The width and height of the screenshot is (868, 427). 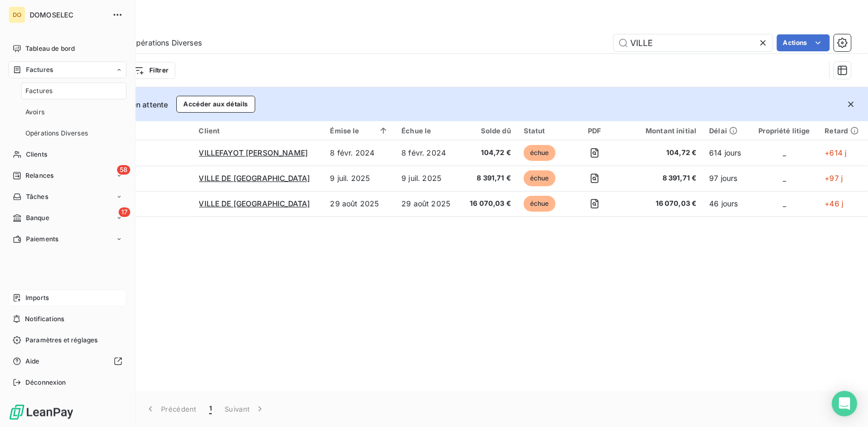 I want to click on span: 1, so click(x=210, y=409).